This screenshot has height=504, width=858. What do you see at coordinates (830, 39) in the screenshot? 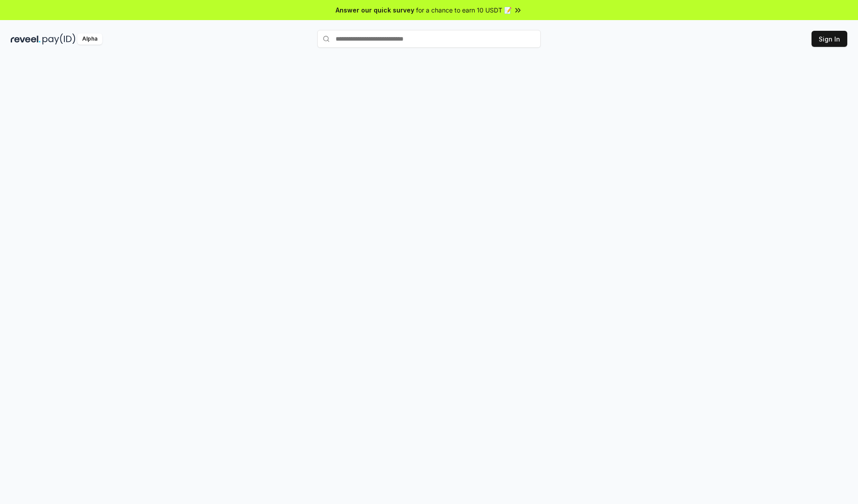
I see `button: Sign In` at bounding box center [830, 39].